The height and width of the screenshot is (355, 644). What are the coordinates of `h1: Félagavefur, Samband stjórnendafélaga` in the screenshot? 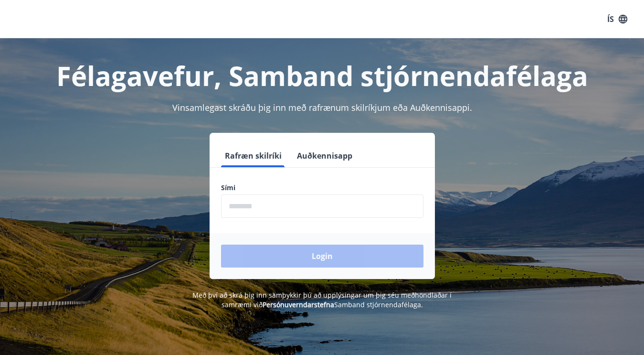 It's located at (322, 76).